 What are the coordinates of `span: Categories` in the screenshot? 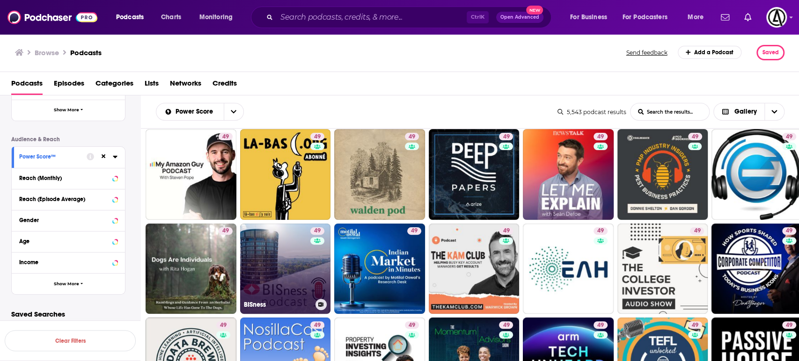 It's located at (114, 85).